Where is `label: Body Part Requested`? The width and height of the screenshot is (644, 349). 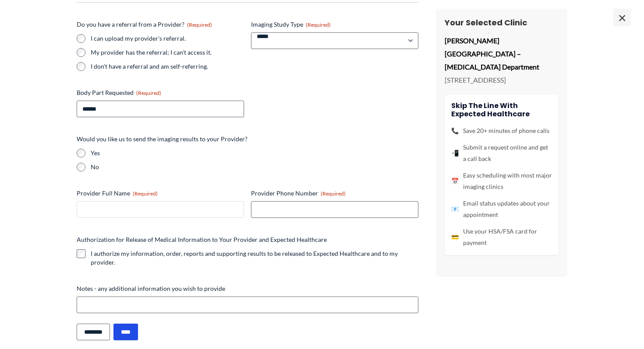 label: Body Part Requested is located at coordinates (160, 93).